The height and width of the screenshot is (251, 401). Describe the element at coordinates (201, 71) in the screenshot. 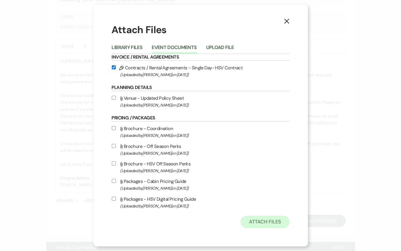

I see `label: Contracts / Rental Agreements - Single Day- HSV Contract` at that location.